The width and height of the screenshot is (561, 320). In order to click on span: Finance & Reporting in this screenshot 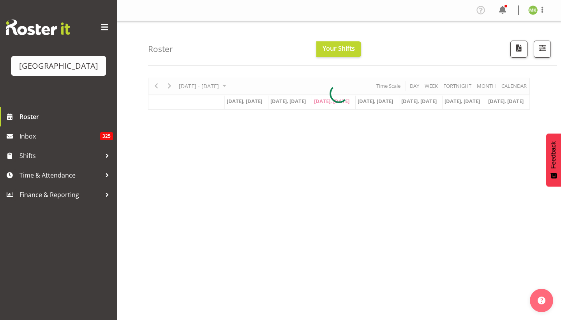, I will do `click(60, 194)`.